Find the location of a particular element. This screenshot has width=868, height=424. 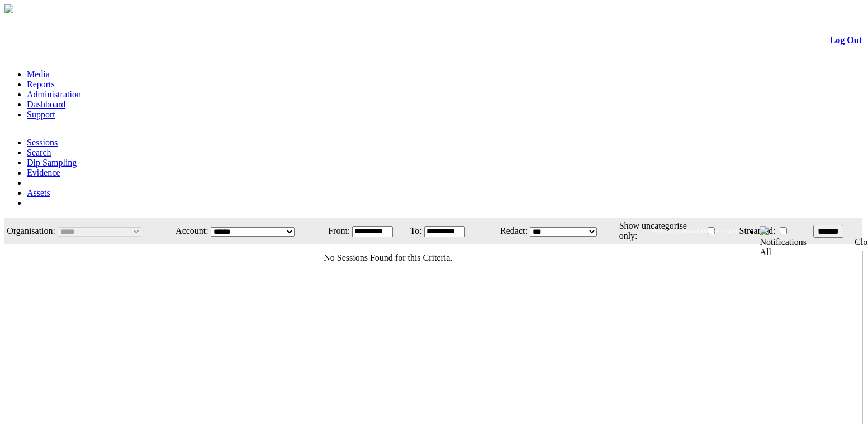

td: From: is located at coordinates (336, 231).